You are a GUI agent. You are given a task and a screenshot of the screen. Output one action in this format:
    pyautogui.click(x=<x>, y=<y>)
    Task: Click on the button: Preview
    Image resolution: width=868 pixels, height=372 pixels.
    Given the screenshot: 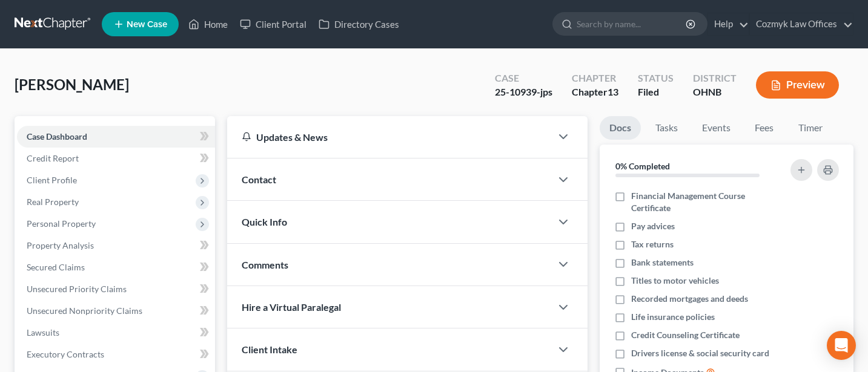 What is the action you would take?
    pyautogui.click(x=797, y=85)
    